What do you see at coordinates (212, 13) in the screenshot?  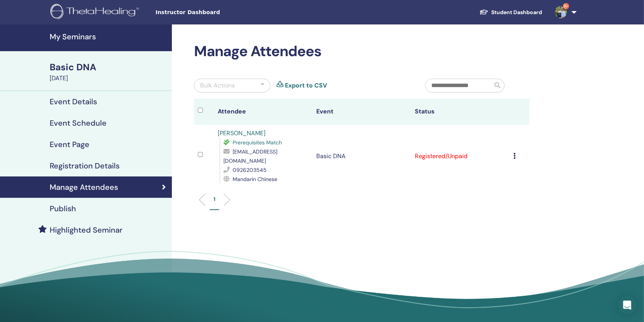 I see `span: Instructor Dashboard` at bounding box center [212, 13].